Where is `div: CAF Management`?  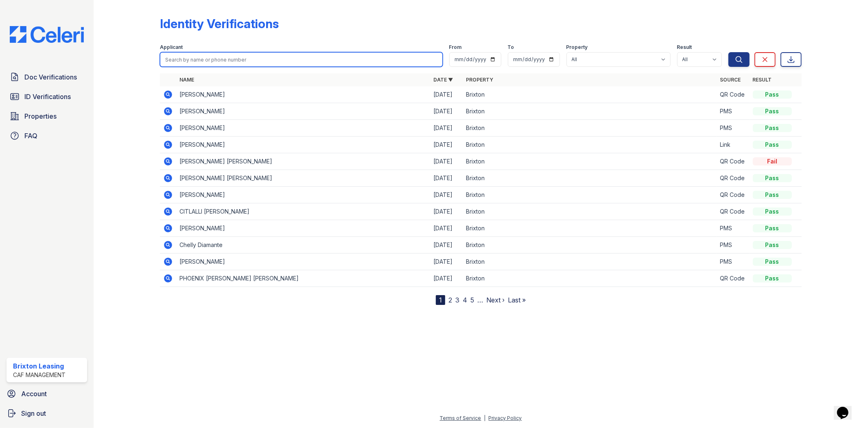 div: CAF Management is located at coordinates (39, 375).